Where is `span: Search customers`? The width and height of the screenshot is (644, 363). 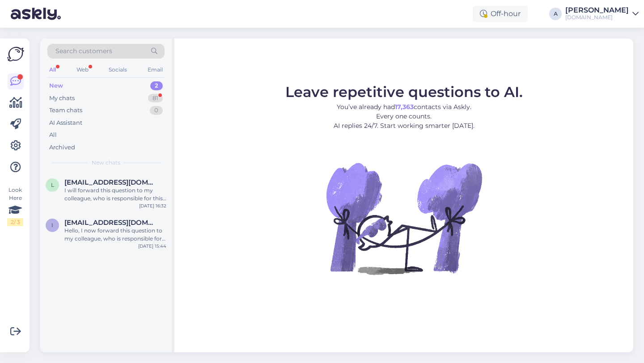
span: Search customers is located at coordinates (84, 51).